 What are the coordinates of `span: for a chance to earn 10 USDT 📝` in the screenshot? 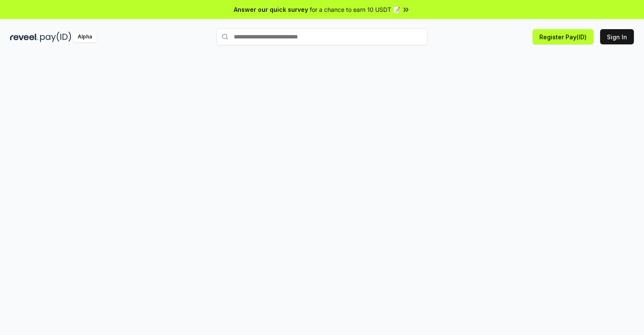 It's located at (355, 9).